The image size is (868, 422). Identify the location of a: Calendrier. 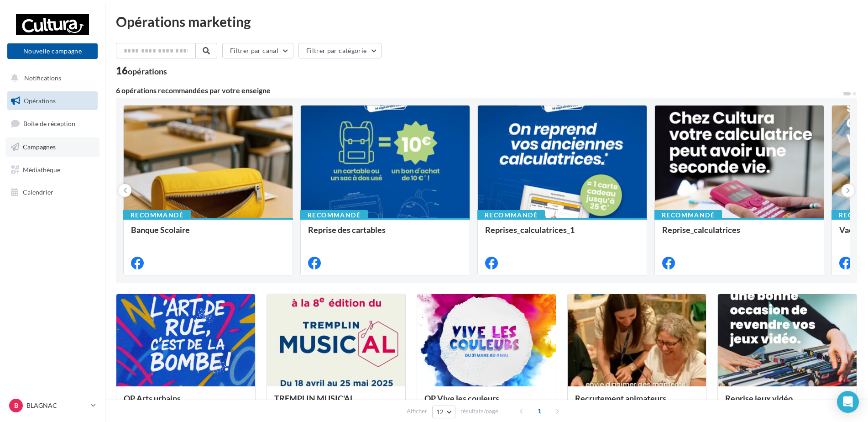
(52, 192).